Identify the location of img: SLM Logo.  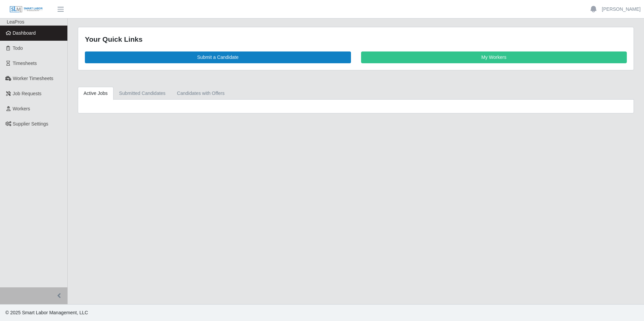
(26, 9).